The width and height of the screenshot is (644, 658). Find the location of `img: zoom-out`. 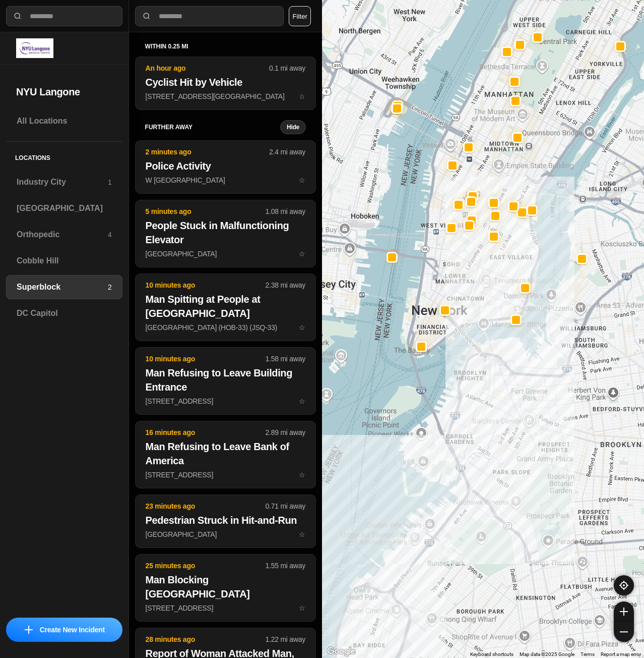

img: zoom-out is located at coordinates (624, 632).